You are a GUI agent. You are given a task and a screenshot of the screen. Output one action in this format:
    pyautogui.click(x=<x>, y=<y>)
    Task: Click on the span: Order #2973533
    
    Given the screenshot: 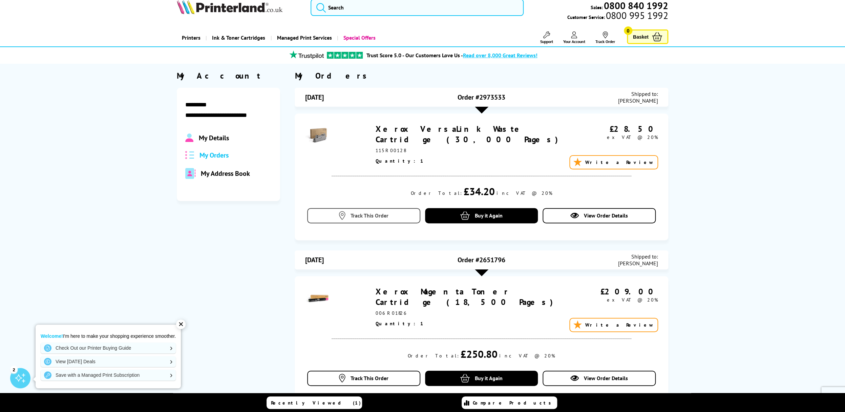 What is the action you would take?
    pyautogui.click(x=481, y=97)
    